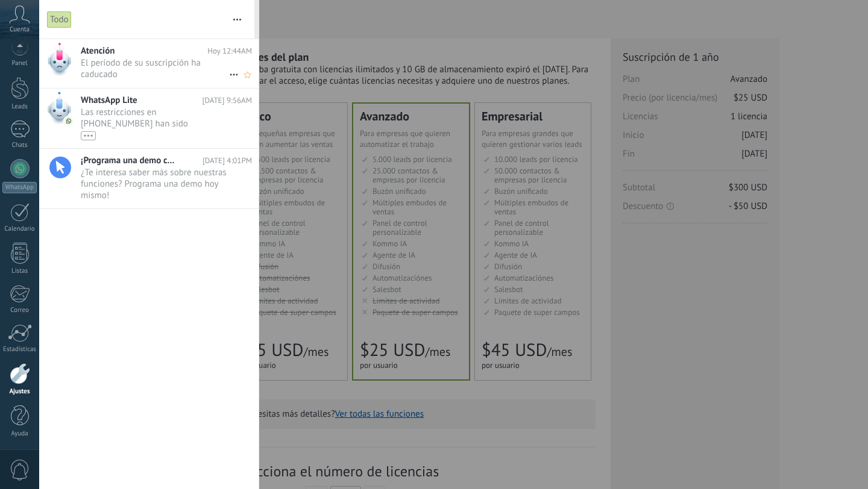 The width and height of the screenshot is (868, 489). What do you see at coordinates (129, 160) in the screenshot?
I see `span: ¡Programa una demo con un experto!` at bounding box center [129, 160].